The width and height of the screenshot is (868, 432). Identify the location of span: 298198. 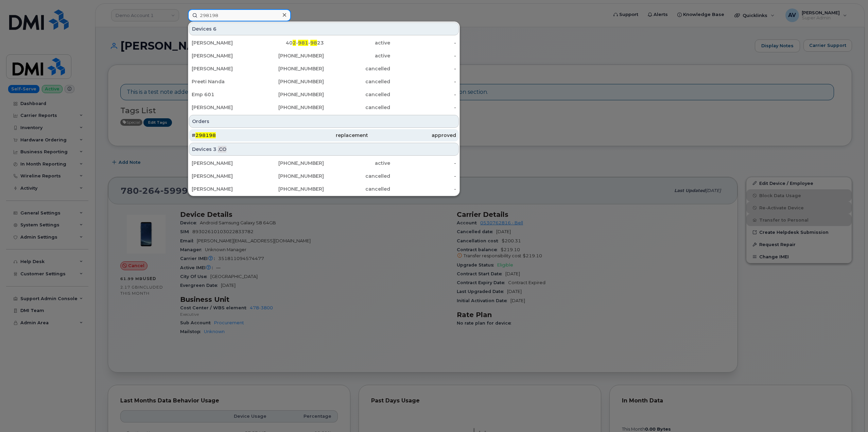
(206, 135).